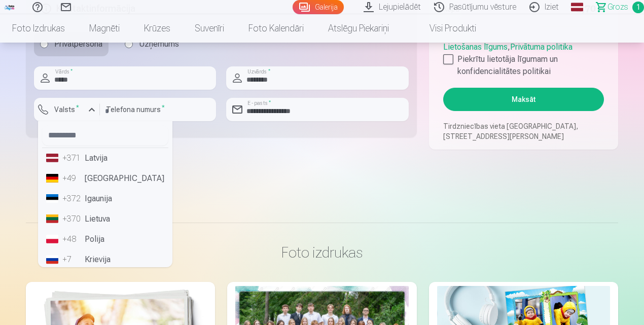  I want to click on input: Privātpersona, so click(44, 44).